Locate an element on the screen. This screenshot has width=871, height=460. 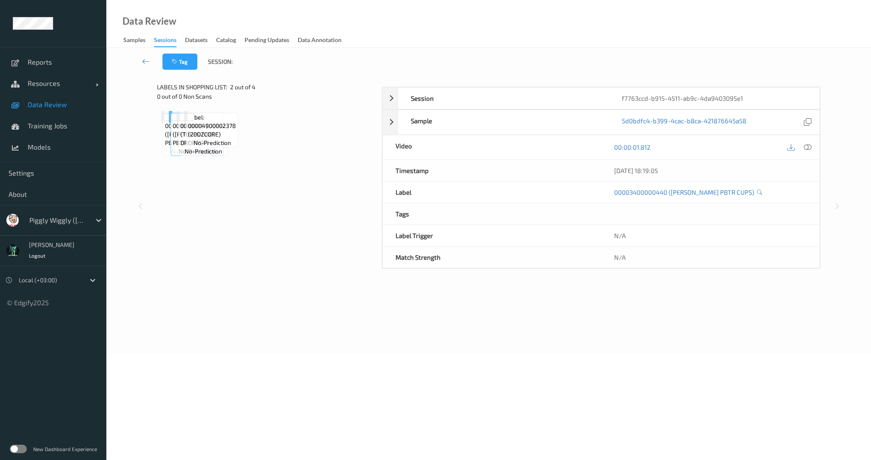
div: Match Strength is located at coordinates (491, 257).